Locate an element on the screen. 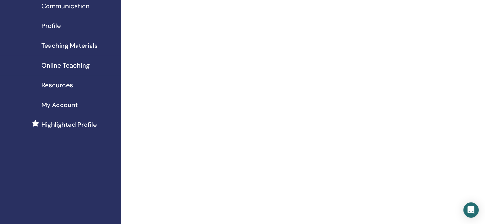 The height and width of the screenshot is (224, 485). span: My Account is located at coordinates (60, 105).